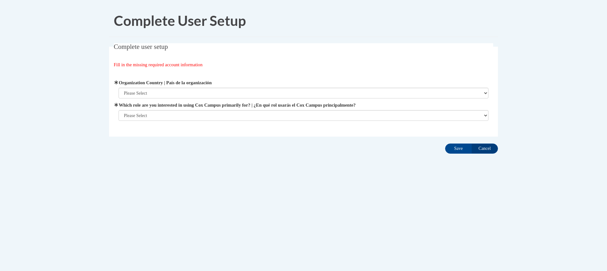 This screenshot has width=607, height=271. I want to click on label: Organization Country | País de la organización, so click(303, 83).